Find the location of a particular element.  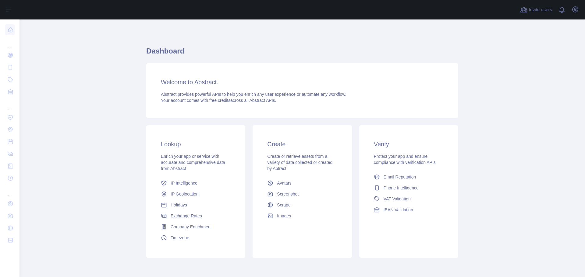

h3: Create is located at coordinates (302, 144).